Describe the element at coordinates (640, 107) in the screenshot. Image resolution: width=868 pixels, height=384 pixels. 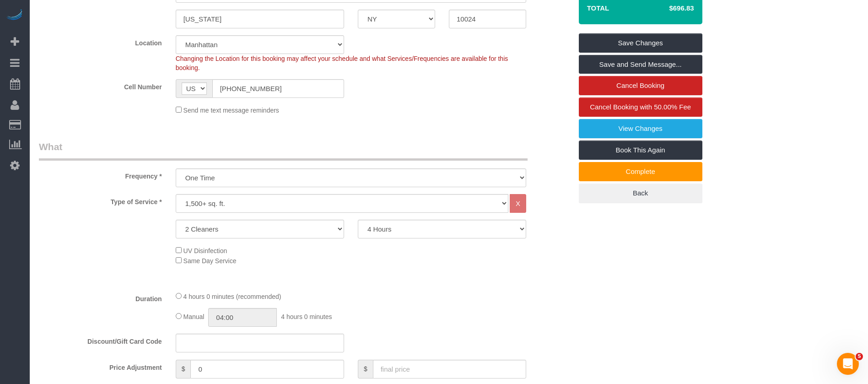
I see `span: Cancel Booking with 50.00% Fee` at that location.